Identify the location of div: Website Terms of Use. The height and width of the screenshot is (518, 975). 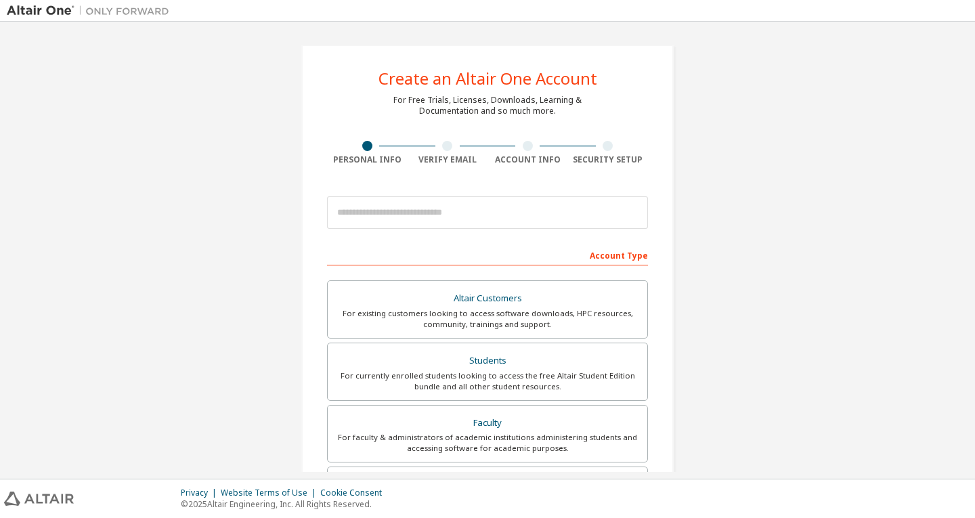
(270, 493).